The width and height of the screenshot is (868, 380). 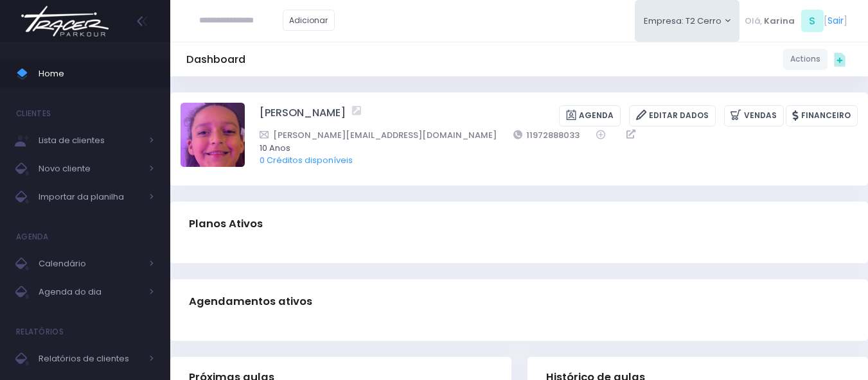 What do you see at coordinates (836, 21) in the screenshot?
I see `a: Sair` at bounding box center [836, 21].